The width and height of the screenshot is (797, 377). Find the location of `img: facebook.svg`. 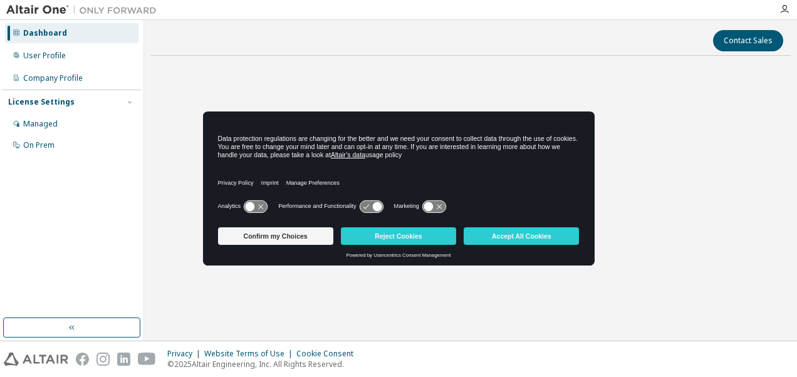

img: facebook.svg is located at coordinates (82, 359).